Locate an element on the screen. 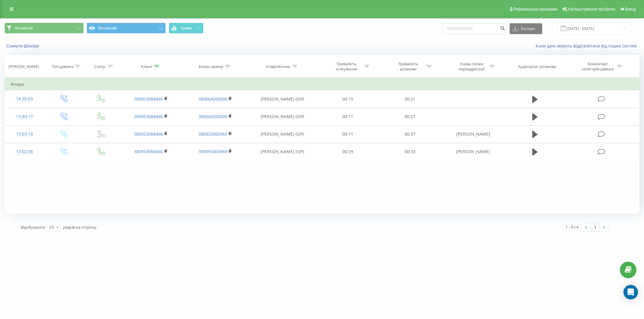  div: 13:49:17 is located at coordinates (25, 117).